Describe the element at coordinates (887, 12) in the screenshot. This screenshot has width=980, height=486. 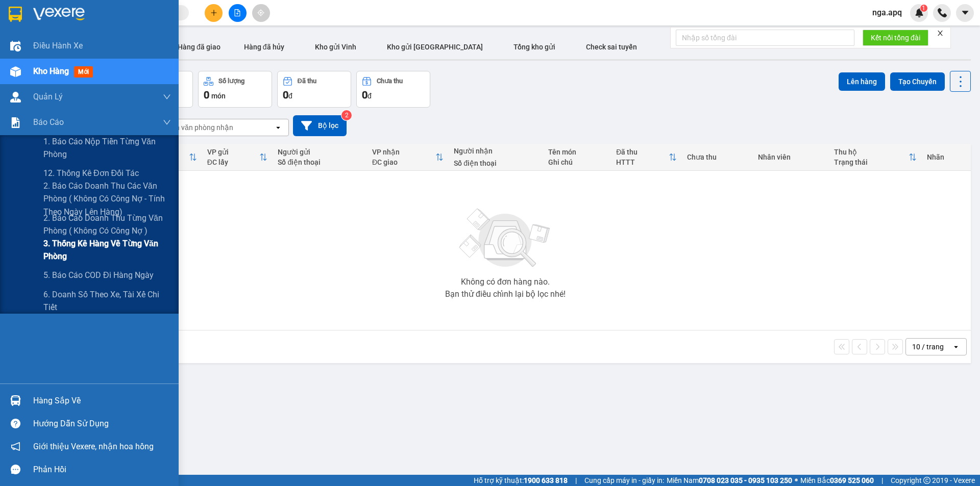
I see `span: nga.apq` at that location.